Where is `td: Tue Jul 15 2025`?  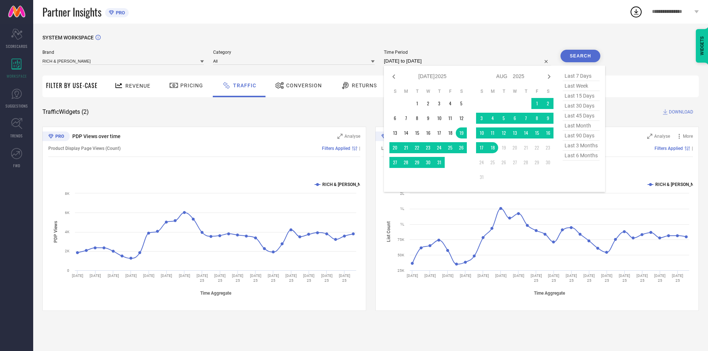
td: Tue Jul 15 2025 is located at coordinates (417, 133).